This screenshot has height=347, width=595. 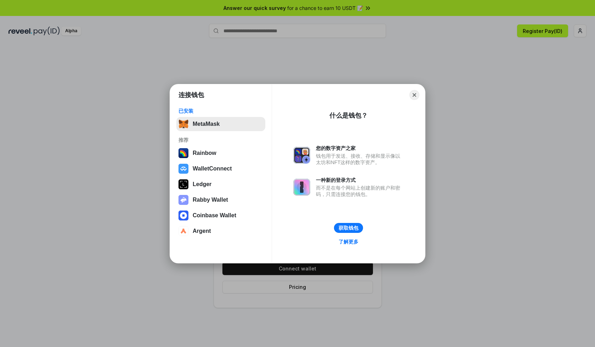 I want to click on div: 一种新的登录方式, so click(x=360, y=180).